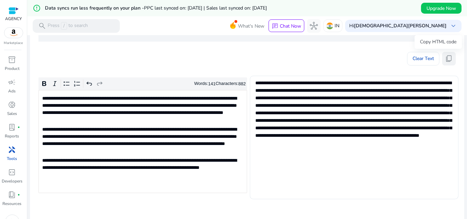 The image size is (467, 219). I want to click on span: book_4, so click(12, 194).